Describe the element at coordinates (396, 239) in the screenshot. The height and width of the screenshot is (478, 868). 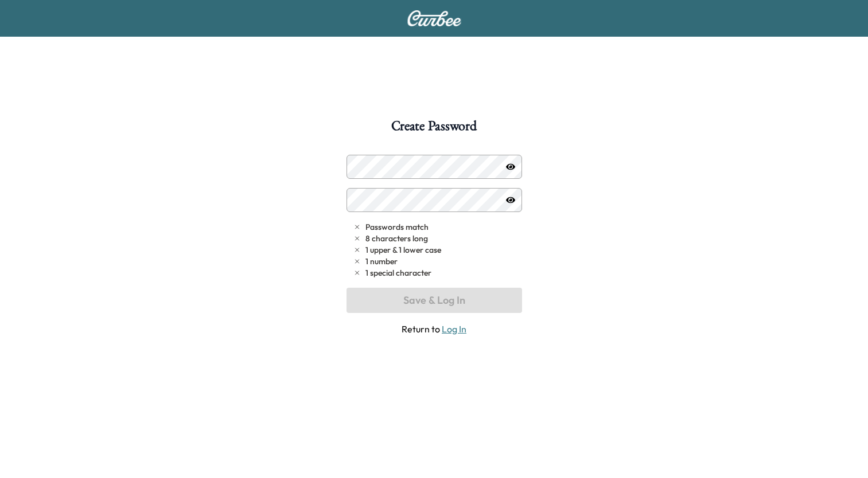
I see `span: 8 characters long` at that location.